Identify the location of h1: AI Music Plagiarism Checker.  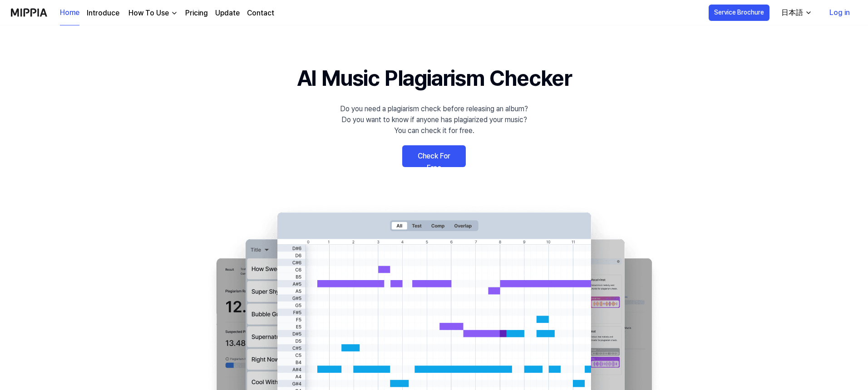
(434, 78).